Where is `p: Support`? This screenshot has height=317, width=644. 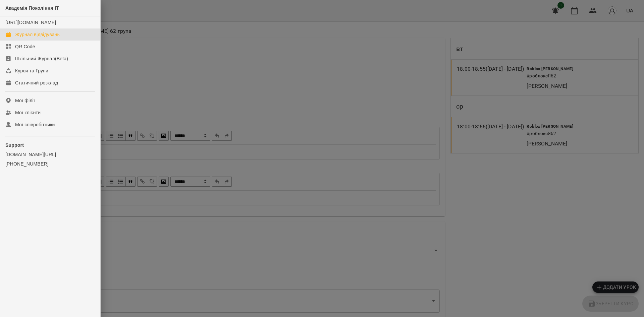
p: Support is located at coordinates (50, 145).